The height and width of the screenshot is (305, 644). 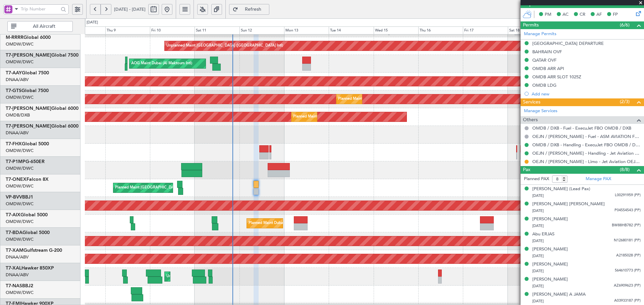 I want to click on span: BW88HB782 (PP), so click(x=626, y=225).